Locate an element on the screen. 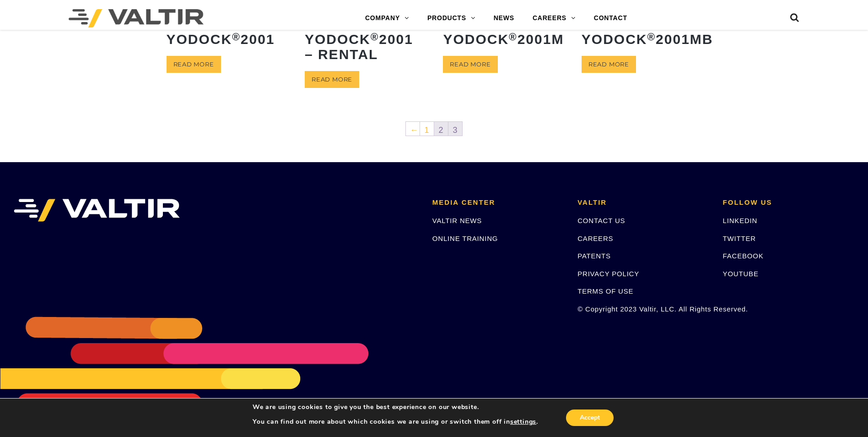 The image size is (868, 437). img: Valtir is located at coordinates (136, 18).